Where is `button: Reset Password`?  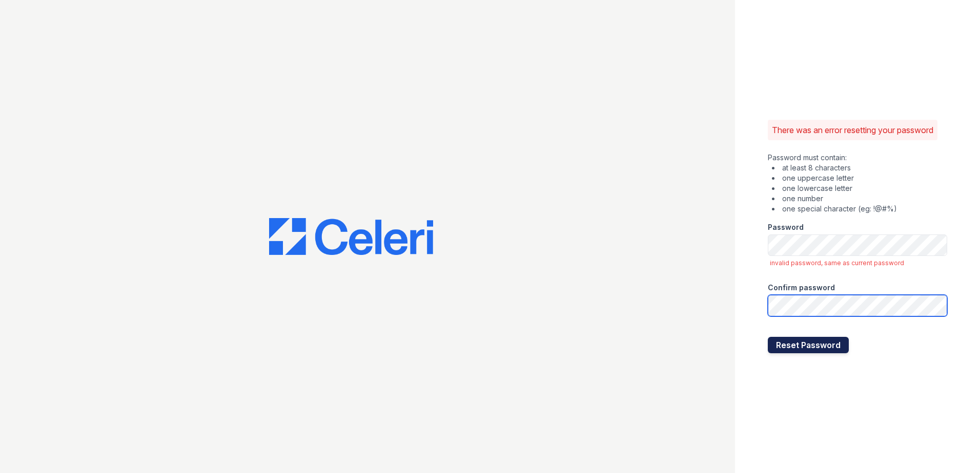
button: Reset Password is located at coordinates (809, 346).